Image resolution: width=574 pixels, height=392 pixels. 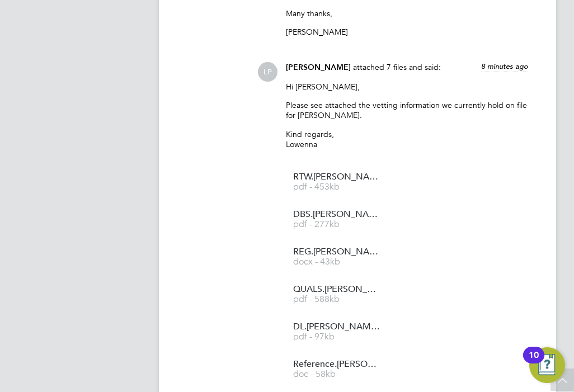 I want to click on p: Many thanks,, so click(x=407, y=14).